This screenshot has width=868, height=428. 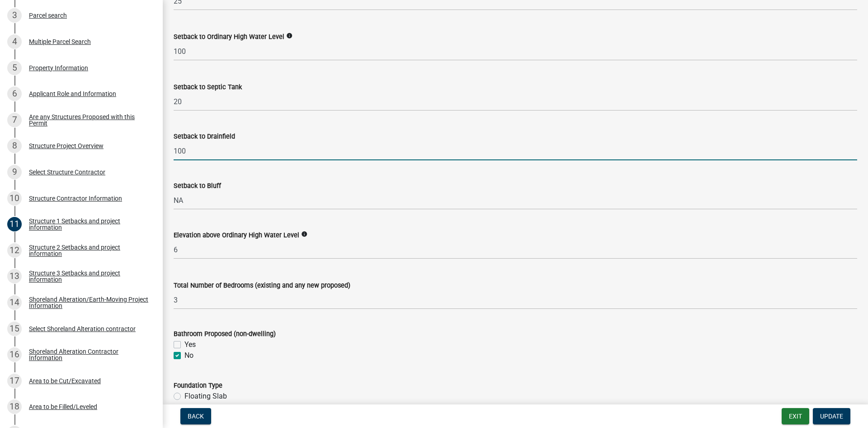 I want to click on div: 4, so click(x=14, y=41).